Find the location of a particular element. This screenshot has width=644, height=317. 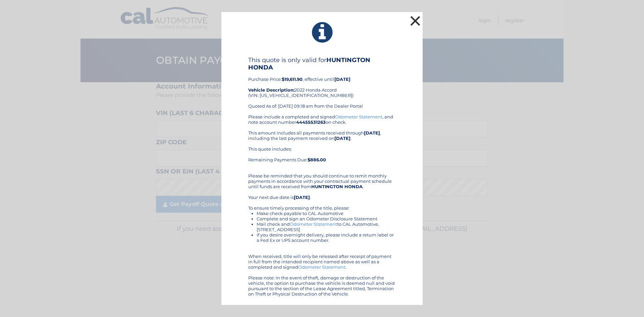

div: This quote includes: Remaining Payments Due: is located at coordinates (322, 157).